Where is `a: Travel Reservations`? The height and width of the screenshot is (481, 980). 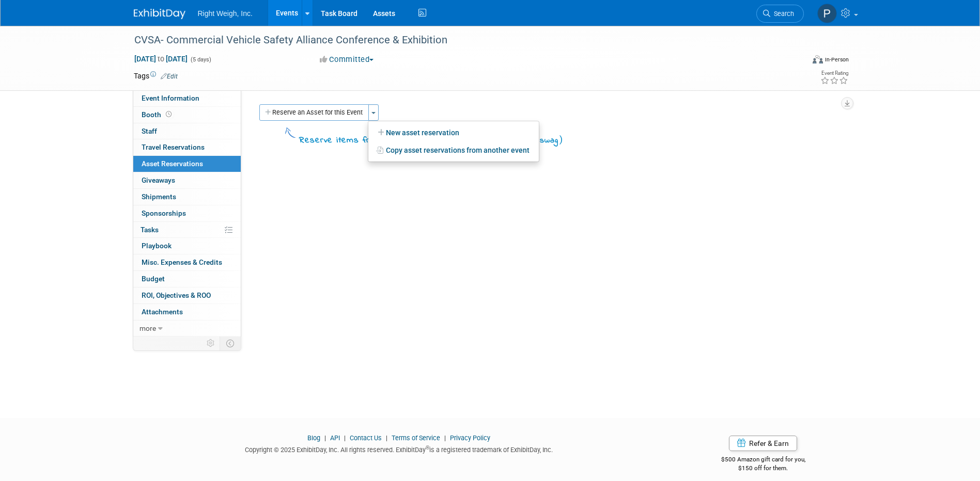
a: Travel Reservations is located at coordinates (187, 147).